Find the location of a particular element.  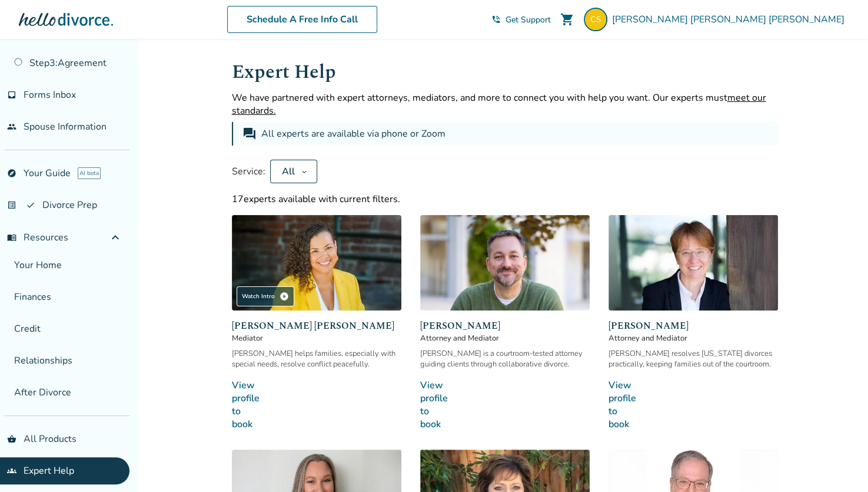

img: Neil Forester is located at coordinates (505, 262).